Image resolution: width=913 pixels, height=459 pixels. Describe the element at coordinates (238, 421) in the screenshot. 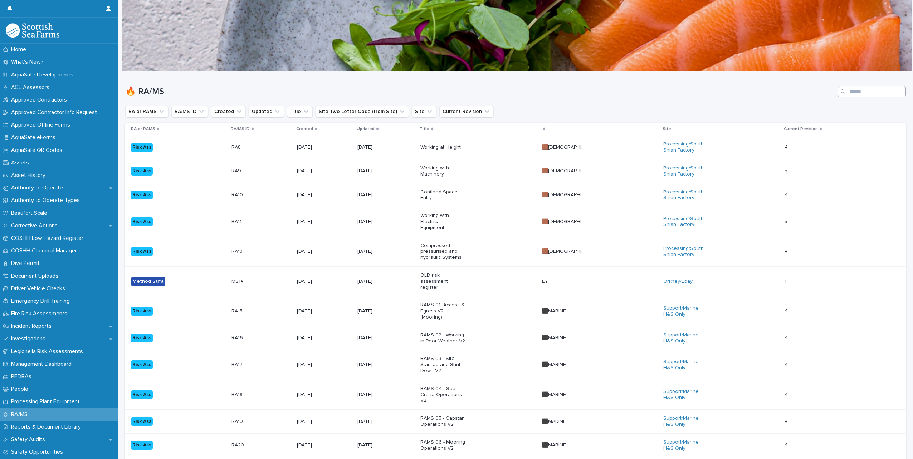

I see `p: RA19` at that location.